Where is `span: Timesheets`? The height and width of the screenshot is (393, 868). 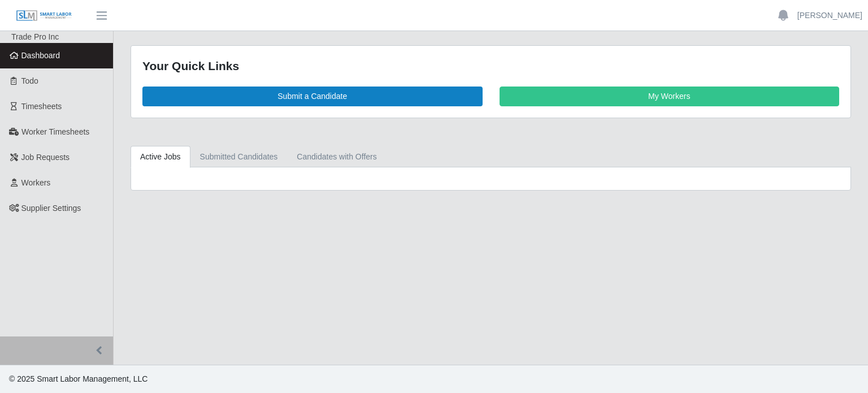 span: Timesheets is located at coordinates (41, 106).